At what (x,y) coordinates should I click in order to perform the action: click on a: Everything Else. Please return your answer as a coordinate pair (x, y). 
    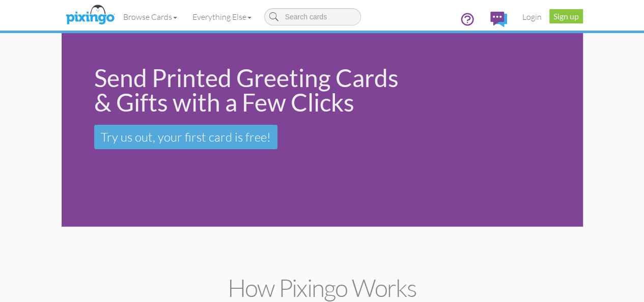
    Looking at the image, I should click on (222, 17).